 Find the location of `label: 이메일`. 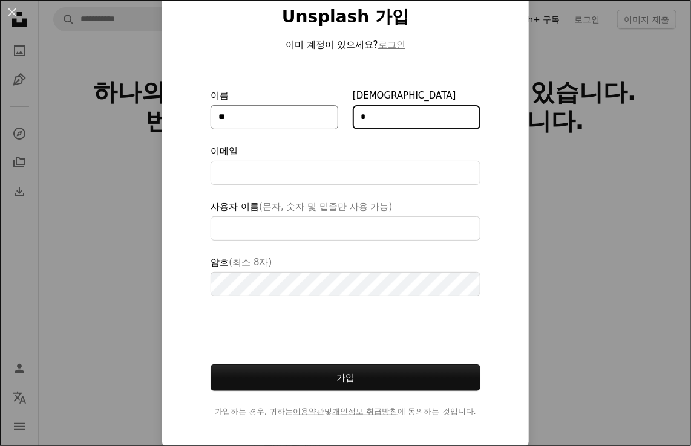

label: 이메일 is located at coordinates (345, 164).